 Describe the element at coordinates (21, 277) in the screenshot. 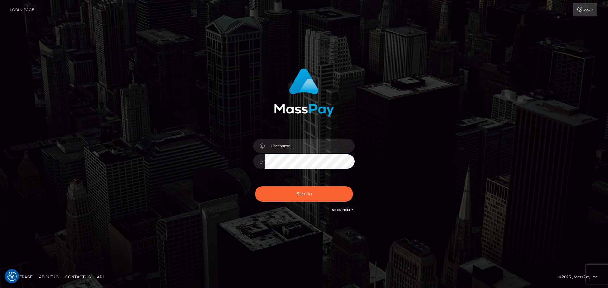

I see `a: Homepage` at that location.